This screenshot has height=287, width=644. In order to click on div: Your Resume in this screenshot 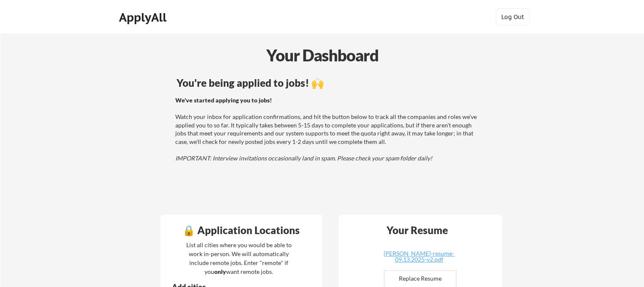, I will do `click(418, 231)`.